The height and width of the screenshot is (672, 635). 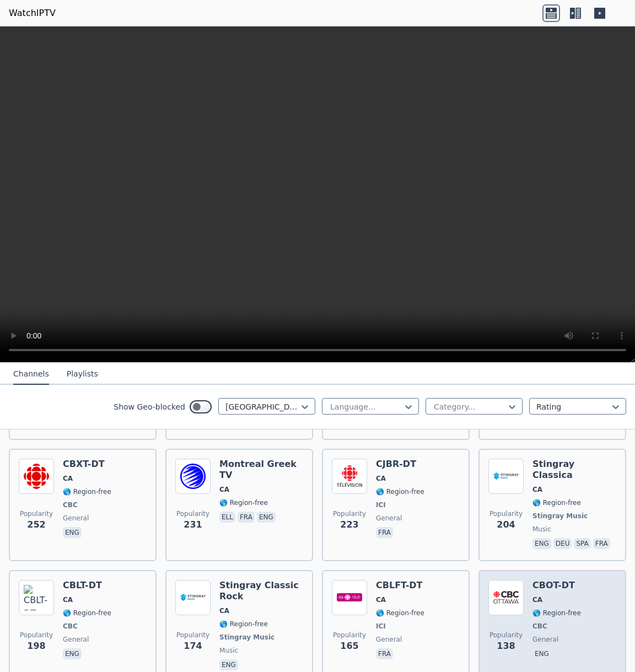 What do you see at coordinates (261, 591) in the screenshot?
I see `h6: Stingray Classic Rock` at bounding box center [261, 591].